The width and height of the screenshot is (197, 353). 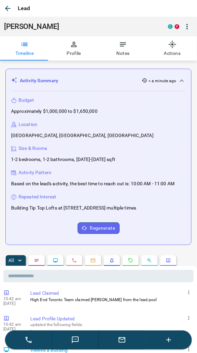 I want to click on svg: Listing Alerts, so click(x=112, y=261).